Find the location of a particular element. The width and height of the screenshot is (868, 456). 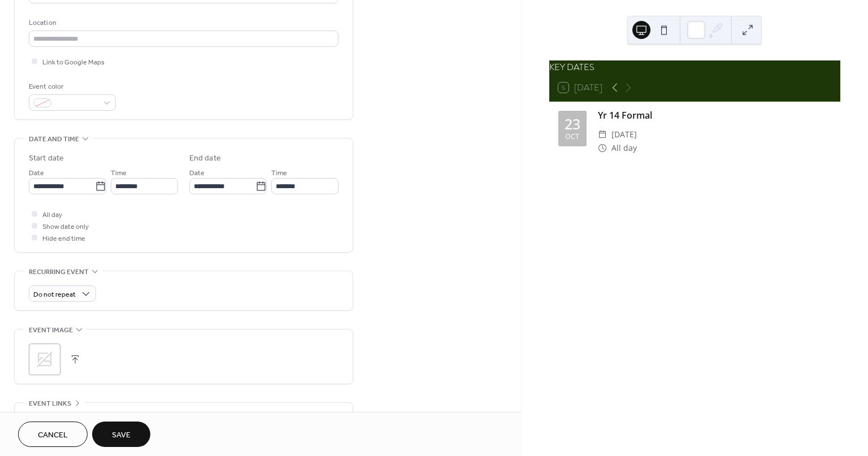

div: Start date is located at coordinates (47, 158).